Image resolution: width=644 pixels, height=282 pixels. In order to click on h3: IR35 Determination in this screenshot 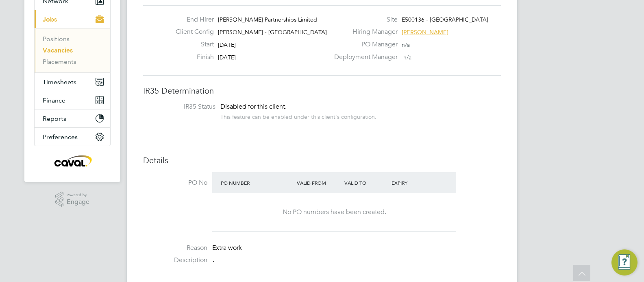, I will do `click(322, 91)`.